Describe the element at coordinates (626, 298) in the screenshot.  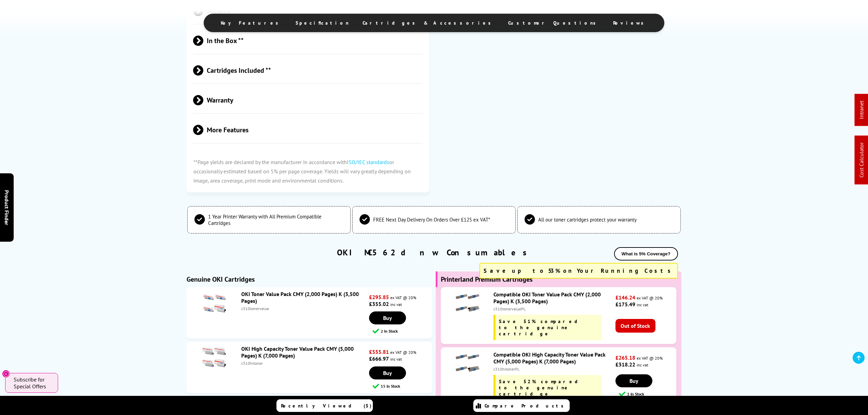
I see `strong: £146.24` at that location.